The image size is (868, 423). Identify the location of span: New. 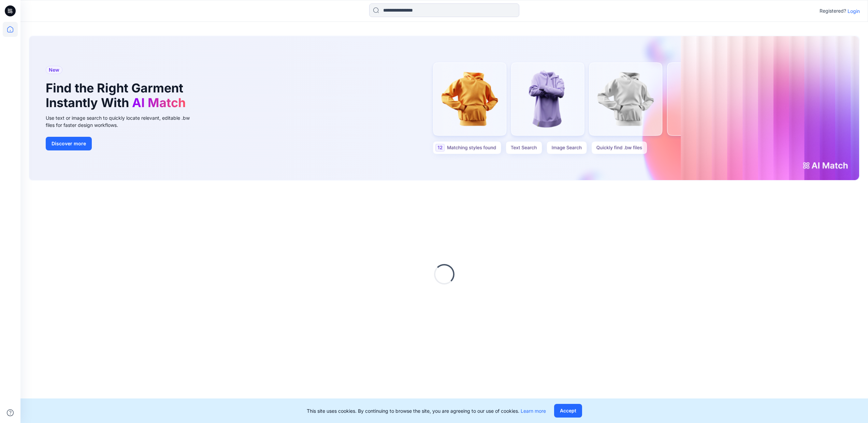
(54, 70).